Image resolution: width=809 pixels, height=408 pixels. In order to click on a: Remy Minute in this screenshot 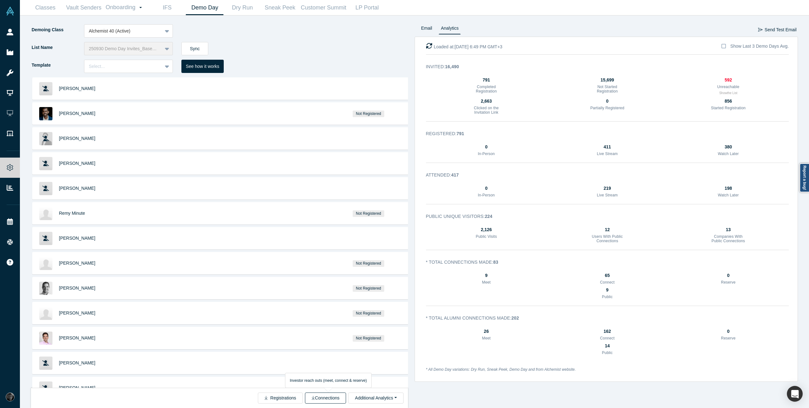, I will do `click(72, 213)`.